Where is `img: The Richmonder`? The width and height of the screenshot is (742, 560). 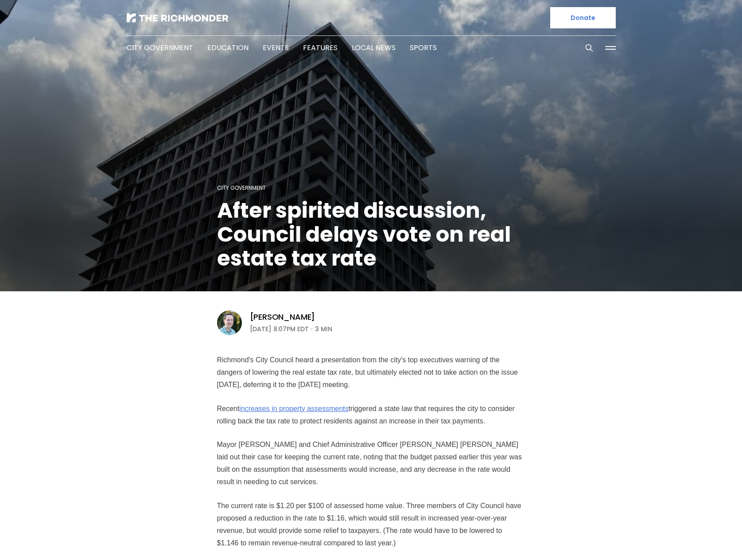 img: The Richmonder is located at coordinates (178, 18).